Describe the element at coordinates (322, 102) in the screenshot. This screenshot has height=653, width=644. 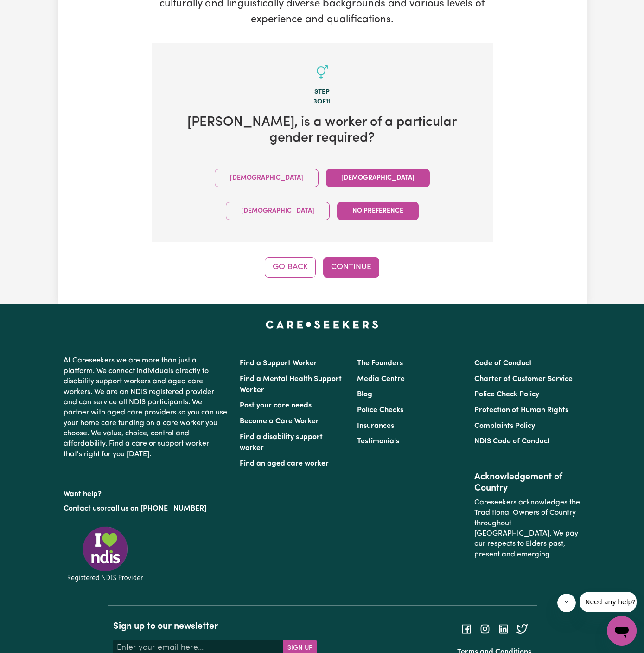
I see `div: 3 of 11` at that location.